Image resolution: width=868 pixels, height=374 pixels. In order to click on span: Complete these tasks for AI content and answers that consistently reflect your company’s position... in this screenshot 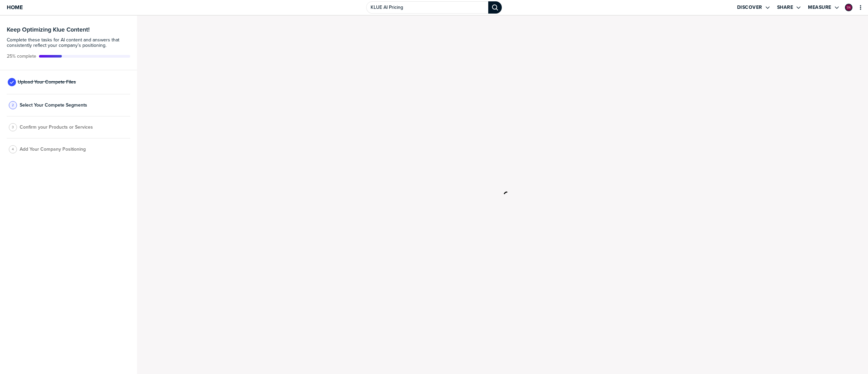, I will do `click(68, 43)`.